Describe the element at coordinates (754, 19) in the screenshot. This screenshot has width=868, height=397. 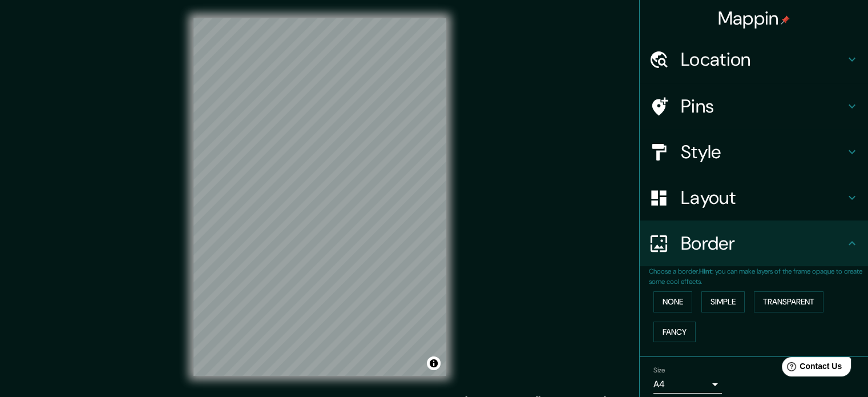
I see `h4: Mappin` at that location.